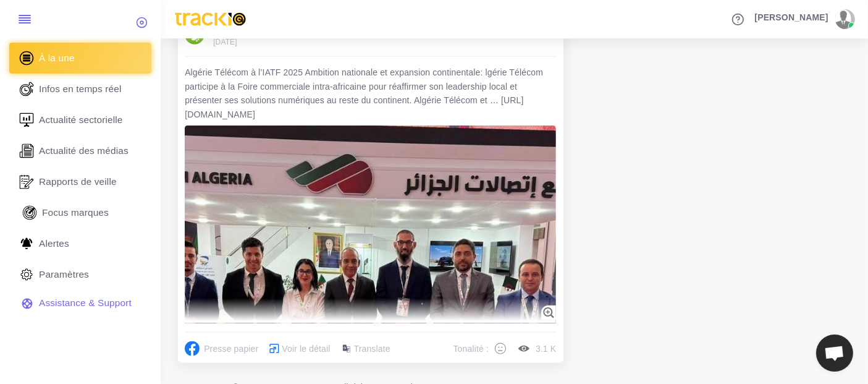 This screenshot has height=384, width=868. Describe the element at coordinates (81, 275) in the screenshot. I see `a: Paramètres` at that location.